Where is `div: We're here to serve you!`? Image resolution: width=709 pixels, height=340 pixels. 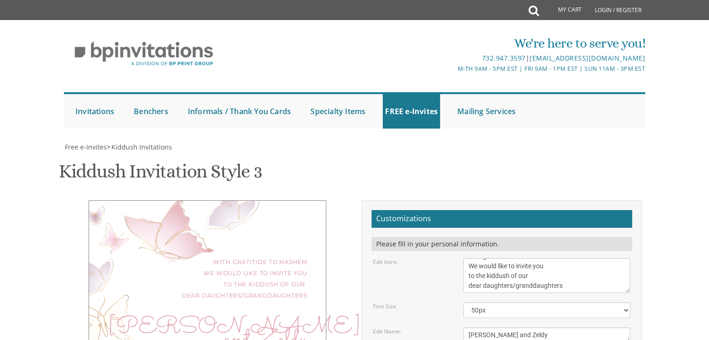 div: We're here to serve you! is located at coordinates (452, 43).